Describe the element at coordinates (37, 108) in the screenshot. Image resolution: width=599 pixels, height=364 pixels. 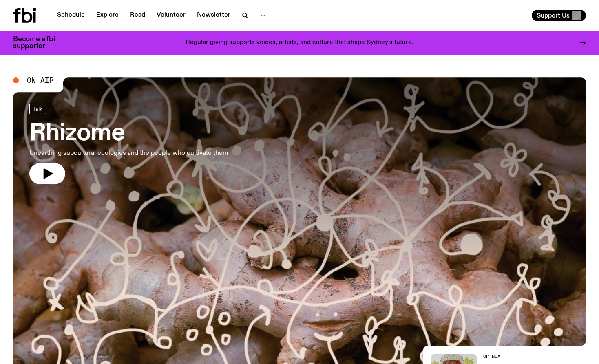
I see `span: Talk` at that location.